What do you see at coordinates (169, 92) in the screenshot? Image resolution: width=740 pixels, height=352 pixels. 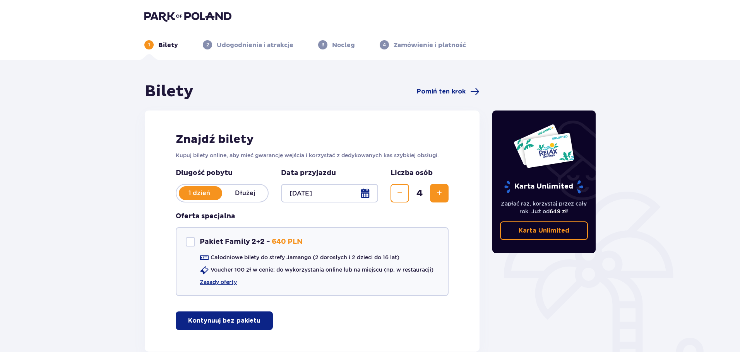 I see `h1: Bilety` at bounding box center [169, 92].